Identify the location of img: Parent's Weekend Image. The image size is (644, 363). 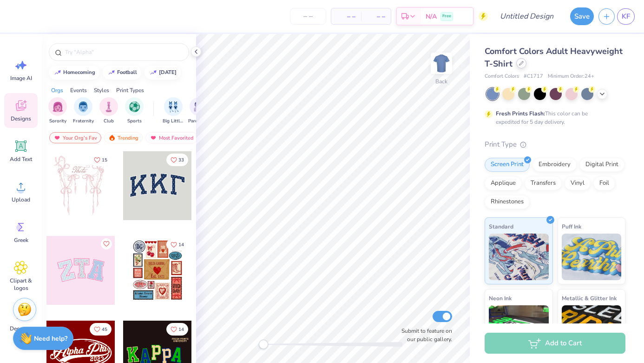
(199, 107).